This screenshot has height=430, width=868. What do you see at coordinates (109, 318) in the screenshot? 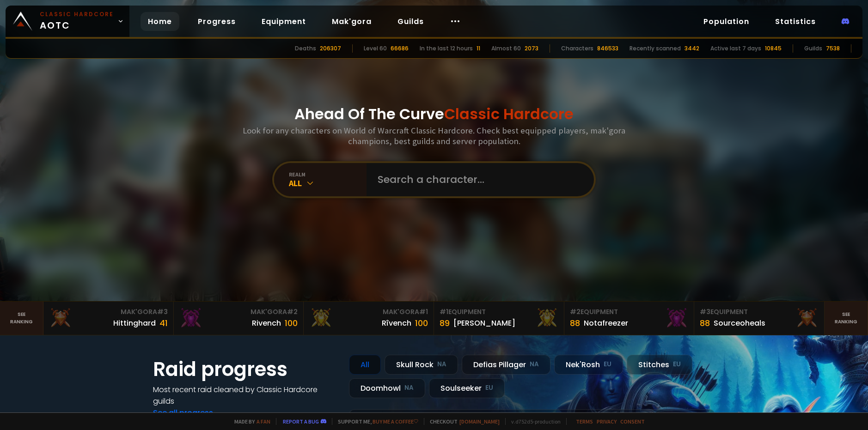
I see `a: Mak'Gora#3Hittinghard41` at bounding box center [109, 318].